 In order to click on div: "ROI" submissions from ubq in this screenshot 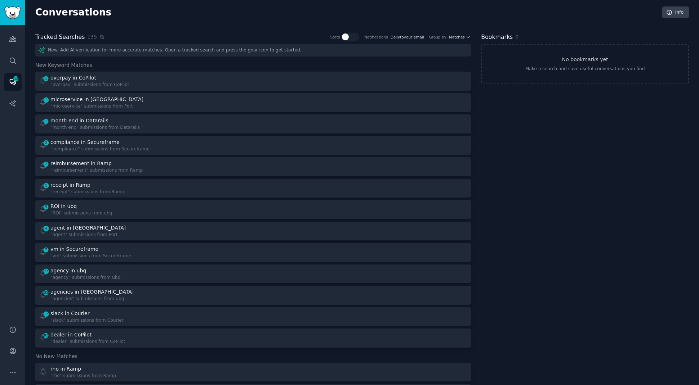, I will do `click(81, 214)`.